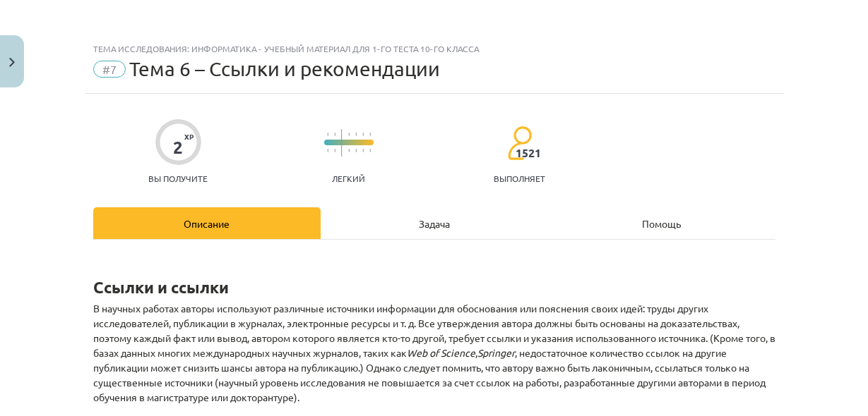 This screenshot has height=416, width=868. Describe the element at coordinates (178, 146) in the screenshot. I see `font: 2` at that location.